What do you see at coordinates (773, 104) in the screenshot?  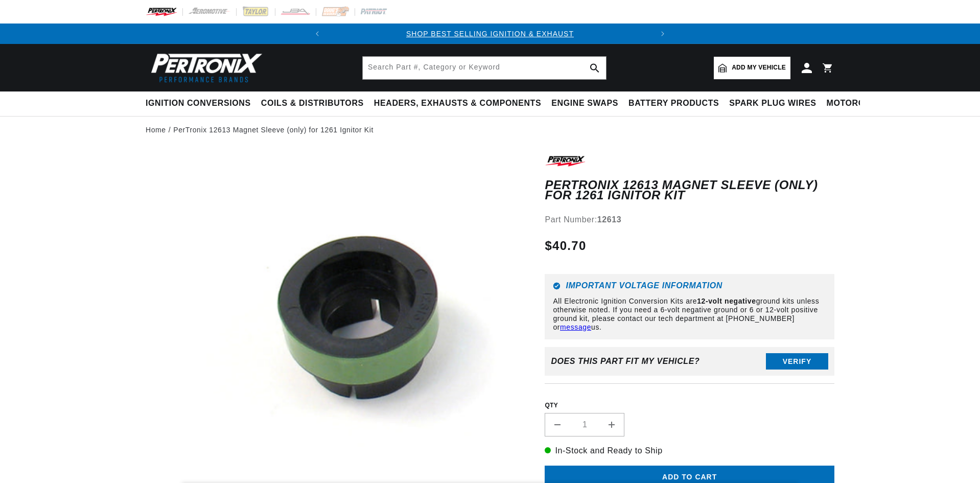 I see `summary: Spark Plug Wires` at bounding box center [773, 104].